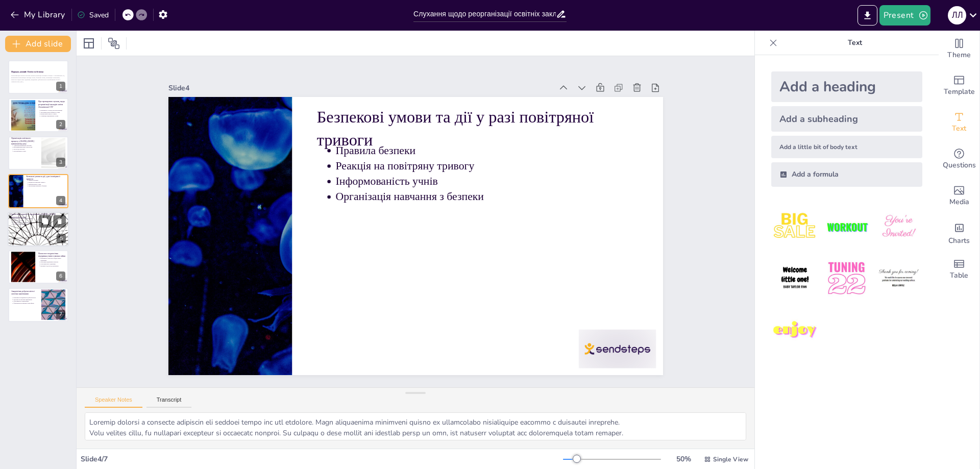 The image size is (980, 469). Describe the element at coordinates (847, 147) in the screenshot. I see `div: Add a little bit of body text` at that location.